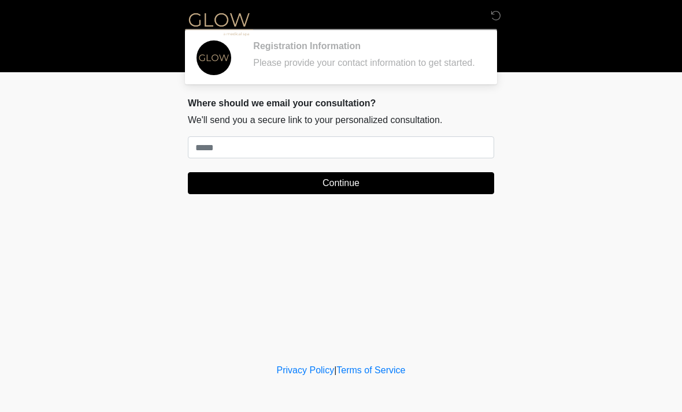 The height and width of the screenshot is (412, 682). What do you see at coordinates (341, 183) in the screenshot?
I see `button: Continue` at bounding box center [341, 183].